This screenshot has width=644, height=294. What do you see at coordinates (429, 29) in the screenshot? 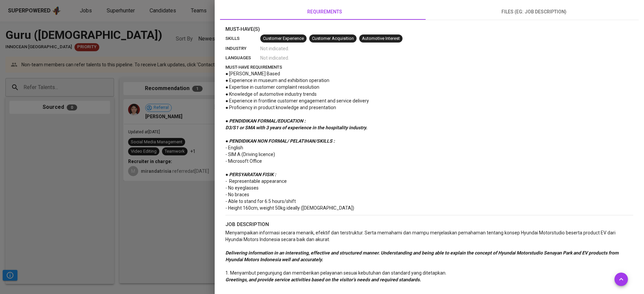
I see `p: Must-Have(s)` at bounding box center [429, 29].